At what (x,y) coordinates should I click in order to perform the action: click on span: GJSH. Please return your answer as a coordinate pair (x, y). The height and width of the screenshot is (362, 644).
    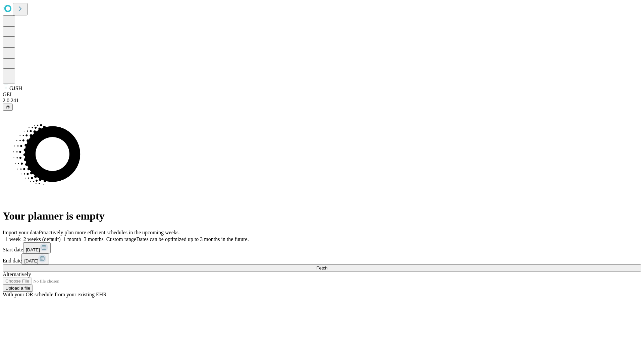
    Looking at the image, I should click on (16, 88).